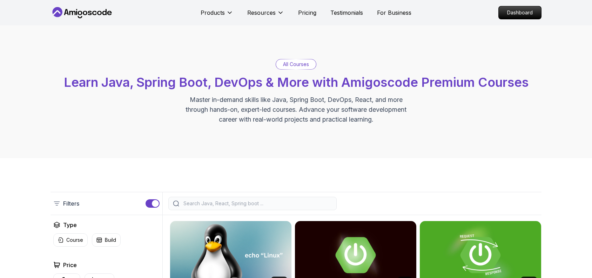 The width and height of the screenshot is (592, 278). I want to click on h2: Price, so click(70, 265).